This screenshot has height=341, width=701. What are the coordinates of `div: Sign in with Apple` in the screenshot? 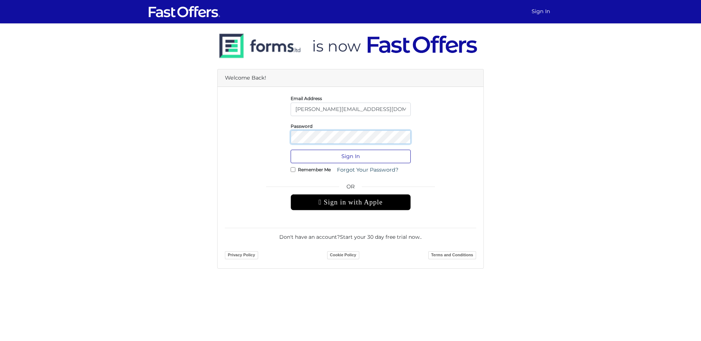 It's located at (351, 202).